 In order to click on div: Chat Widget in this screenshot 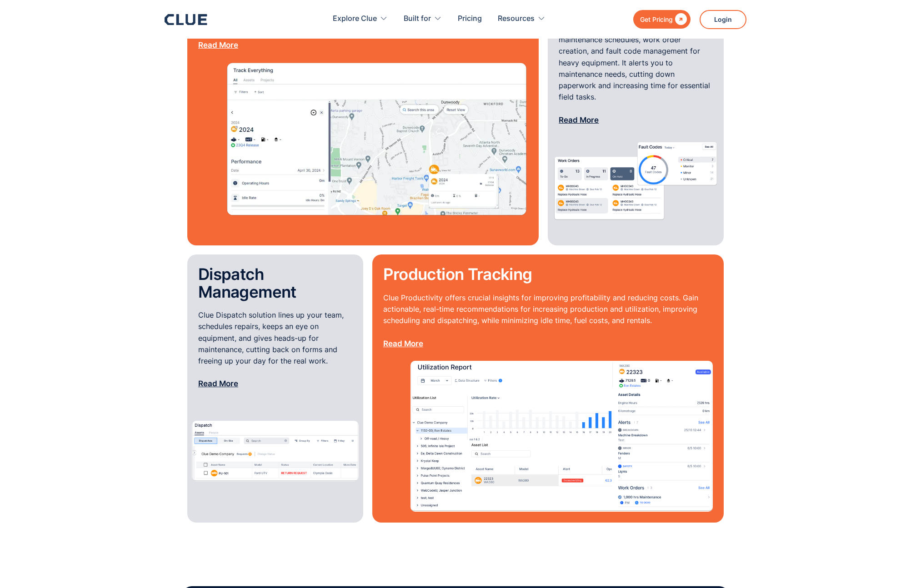, I will do `click(888, 566)`.